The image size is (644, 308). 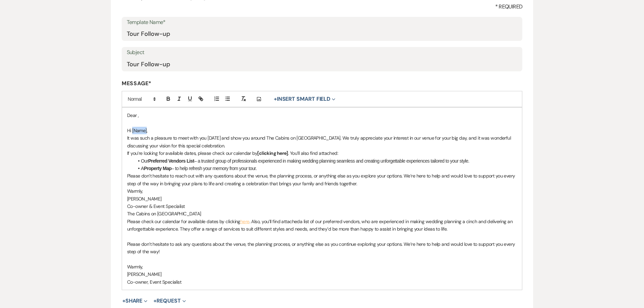 I want to click on label: Template Name*, so click(x=322, y=22).